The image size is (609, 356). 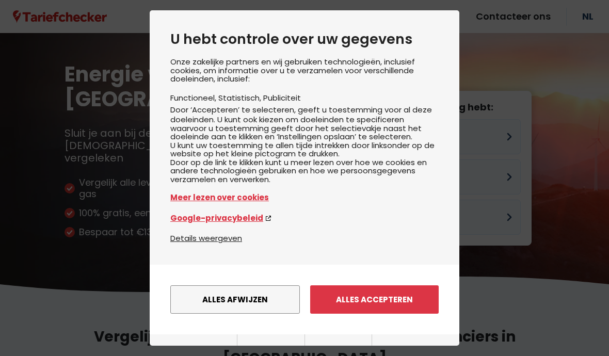 I want to click on button: Alles accepteren, so click(x=374, y=300).